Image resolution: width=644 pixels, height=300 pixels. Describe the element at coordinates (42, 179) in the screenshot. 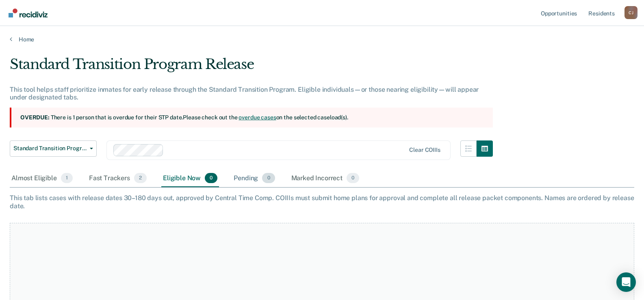

I see `div: Almost Eligible1` at that location.